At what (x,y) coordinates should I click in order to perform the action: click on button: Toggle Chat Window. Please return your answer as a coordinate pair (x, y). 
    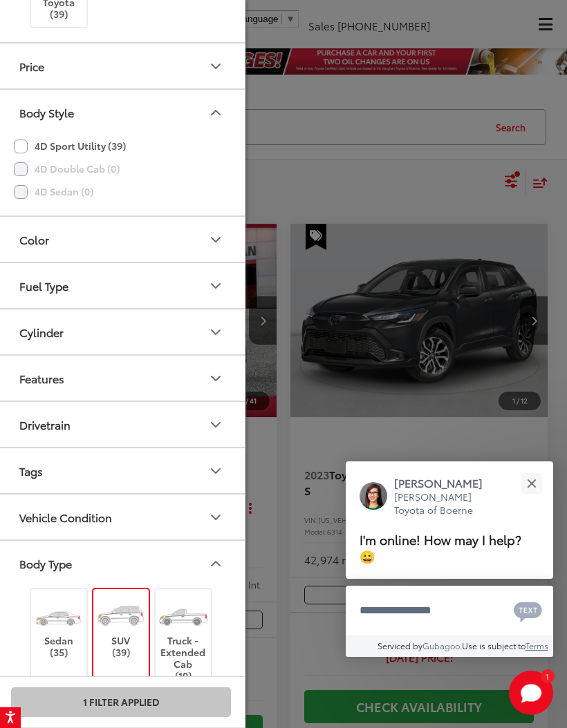
    Looking at the image, I should click on (531, 693).